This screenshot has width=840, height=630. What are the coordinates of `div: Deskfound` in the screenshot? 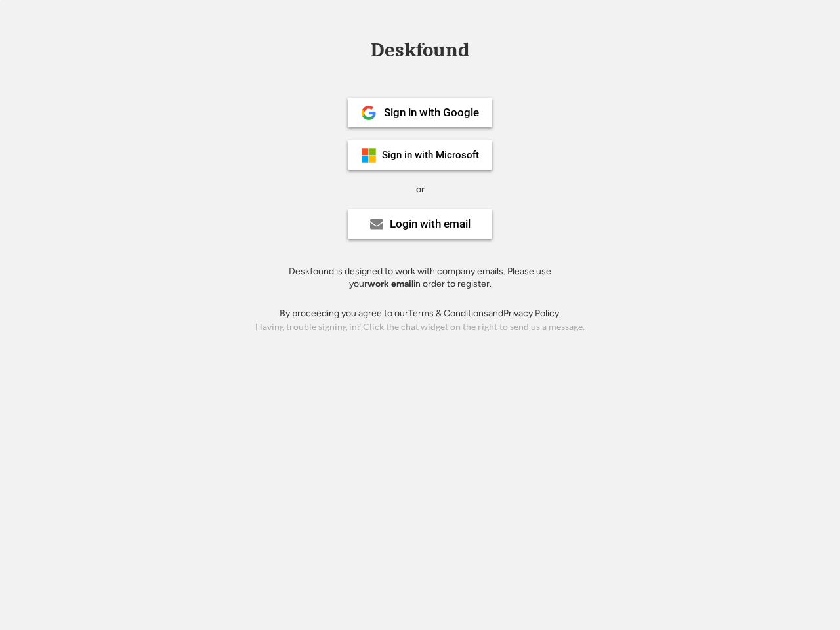 It's located at (420, 50).